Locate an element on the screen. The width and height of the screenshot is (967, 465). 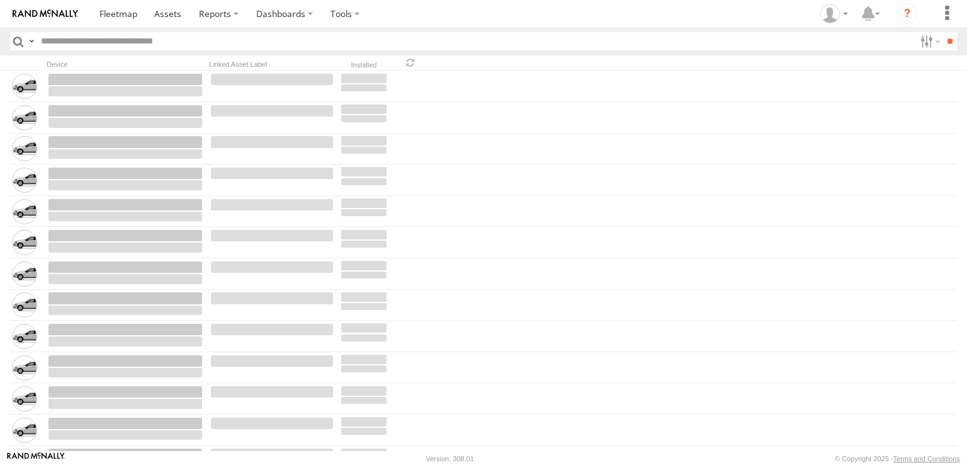
span: Refresh is located at coordinates (411, 62).